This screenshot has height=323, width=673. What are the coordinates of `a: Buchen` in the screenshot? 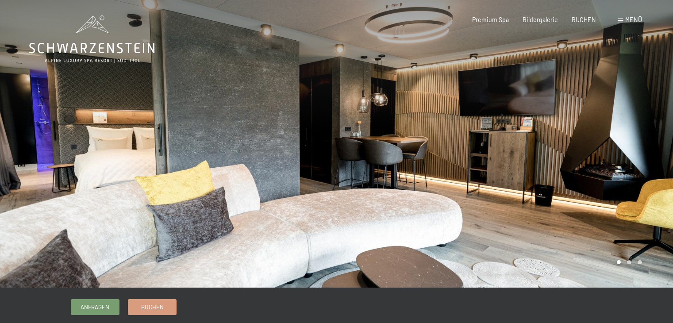 It's located at (152, 306).